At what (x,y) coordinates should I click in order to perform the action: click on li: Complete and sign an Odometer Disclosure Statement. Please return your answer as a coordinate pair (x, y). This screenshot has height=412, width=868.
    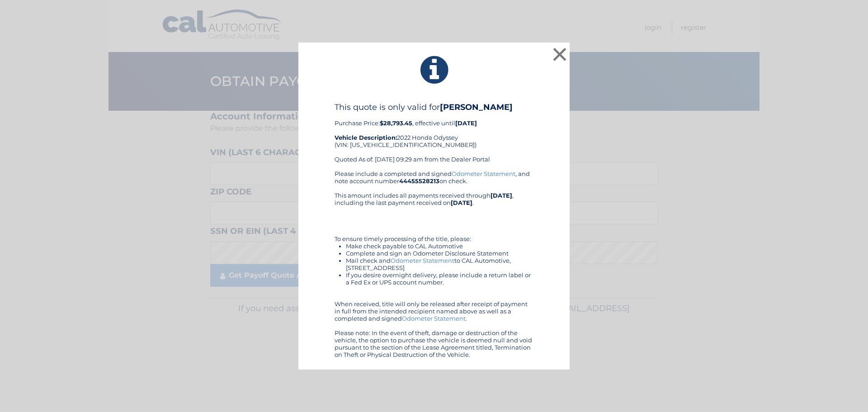
    Looking at the image, I should click on (440, 253).